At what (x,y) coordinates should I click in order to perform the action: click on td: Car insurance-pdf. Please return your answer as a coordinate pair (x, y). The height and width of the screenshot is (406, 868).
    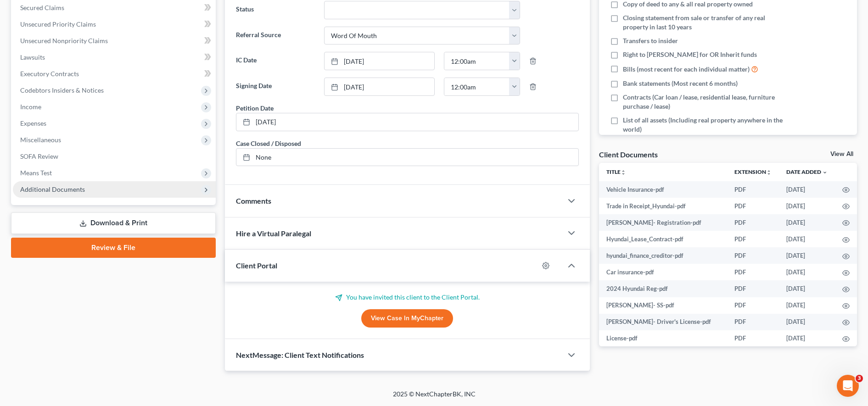
    Looking at the image, I should click on (663, 272).